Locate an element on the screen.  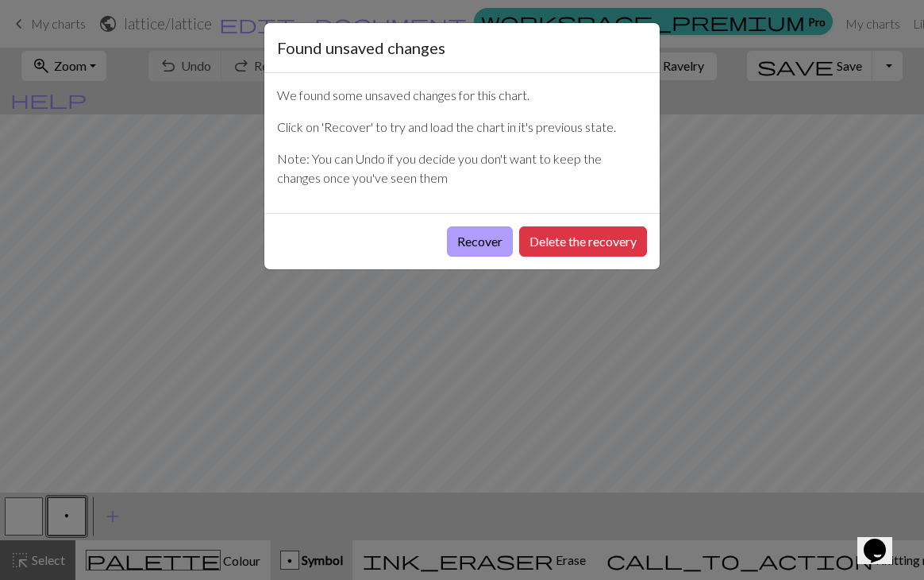
button: Recover is located at coordinates (480, 241).